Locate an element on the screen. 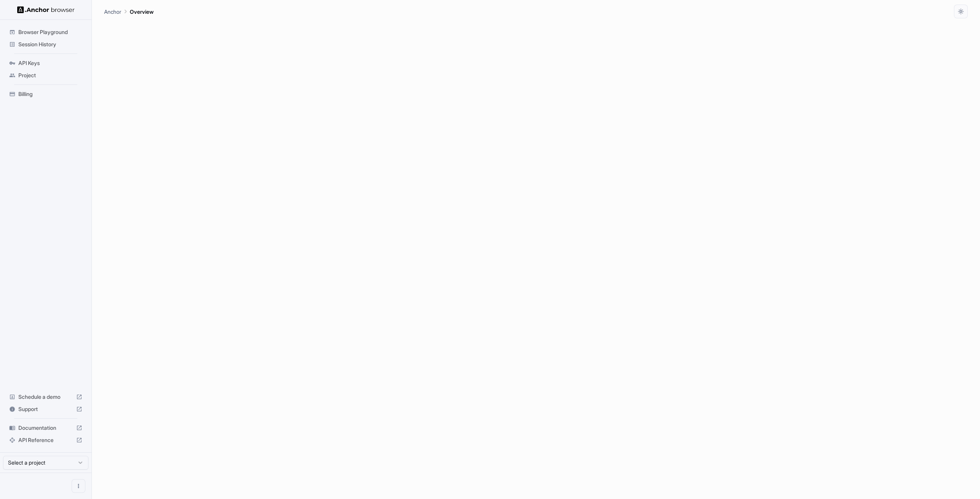  span: Session History is located at coordinates (50, 44).